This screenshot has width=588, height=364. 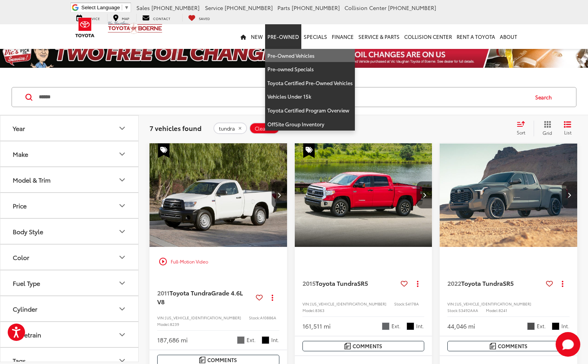 I want to click on button: List View, so click(x=567, y=128).